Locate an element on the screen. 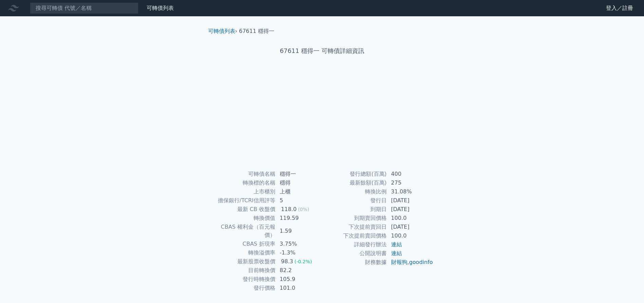  td: 穩得 is located at coordinates (299, 183).